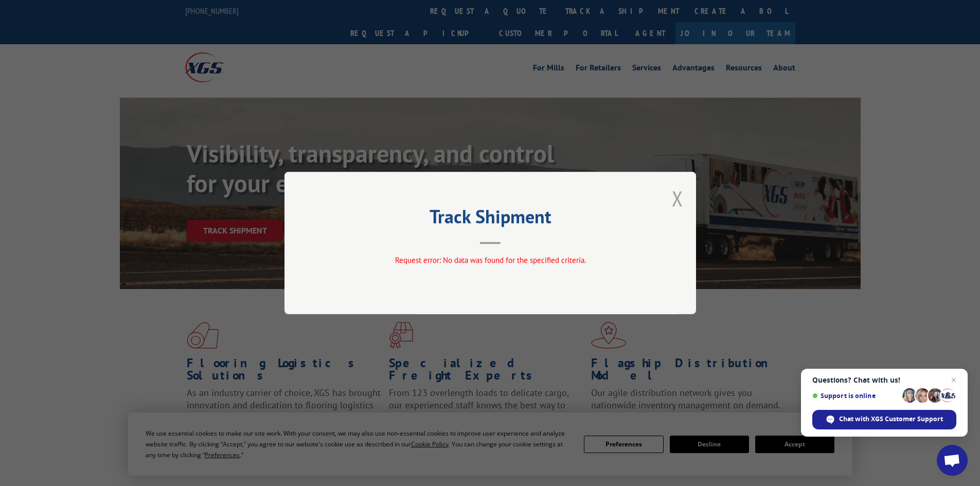 The height and width of the screenshot is (486, 980). Describe the element at coordinates (855, 396) in the screenshot. I see `span: Support is online` at that location.